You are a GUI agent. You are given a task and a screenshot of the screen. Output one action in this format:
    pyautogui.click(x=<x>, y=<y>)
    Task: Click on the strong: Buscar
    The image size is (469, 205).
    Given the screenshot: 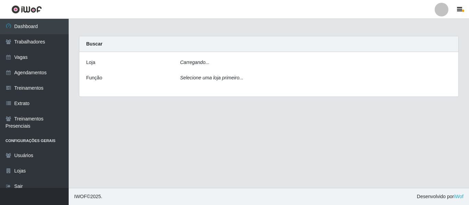 What is the action you would take?
    pyautogui.click(x=94, y=44)
    